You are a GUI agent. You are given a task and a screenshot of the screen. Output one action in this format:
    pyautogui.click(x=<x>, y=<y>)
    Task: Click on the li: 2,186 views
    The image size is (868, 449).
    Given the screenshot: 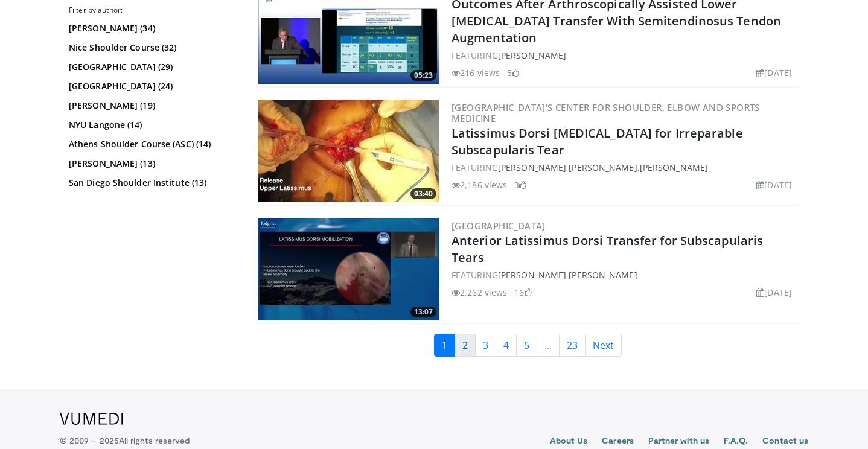 What is the action you would take?
    pyautogui.click(x=479, y=184)
    